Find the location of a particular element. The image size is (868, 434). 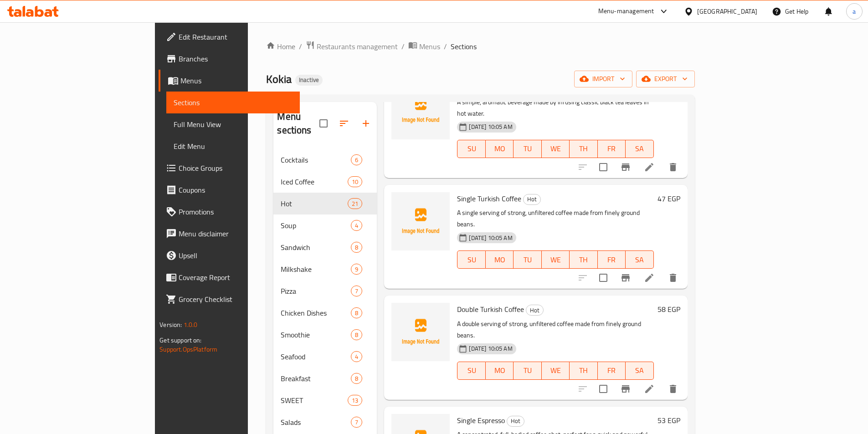

span: Salads is located at coordinates (316, 423).